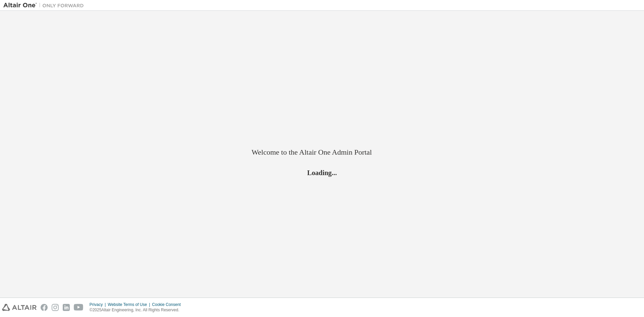 Image resolution: width=644 pixels, height=317 pixels. What do you see at coordinates (130, 304) in the screenshot?
I see `div: Website Terms of Use` at bounding box center [130, 304].